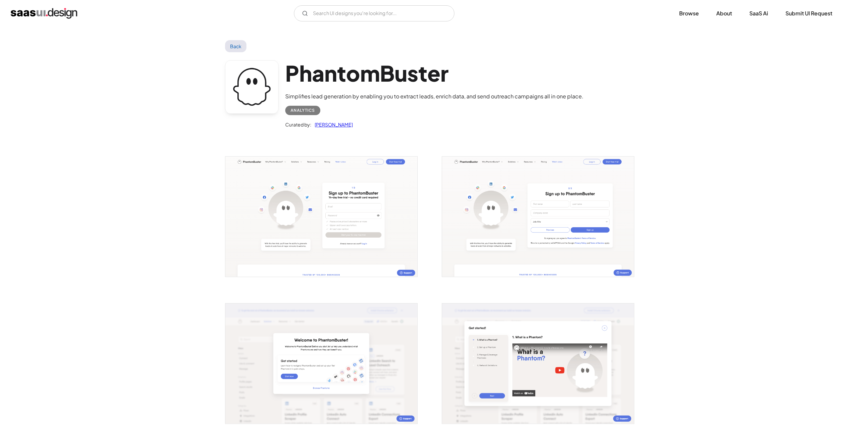 Image resolution: width=851 pixels, height=433 pixels. Describe the element at coordinates (809, 13) in the screenshot. I see `a: Submit UI Request` at that location.